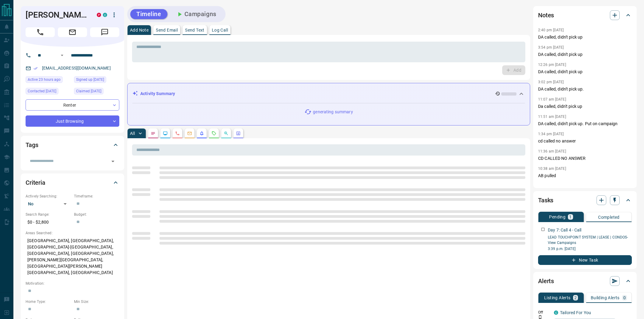 This screenshot has width=644, height=319. I want to click on div: Criteria, so click(72, 183).